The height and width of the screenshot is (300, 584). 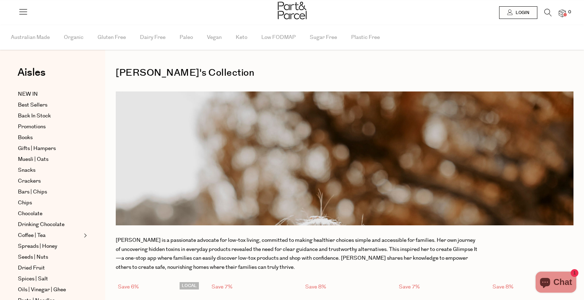 I want to click on span: Gifts | Hampers, so click(x=37, y=149).